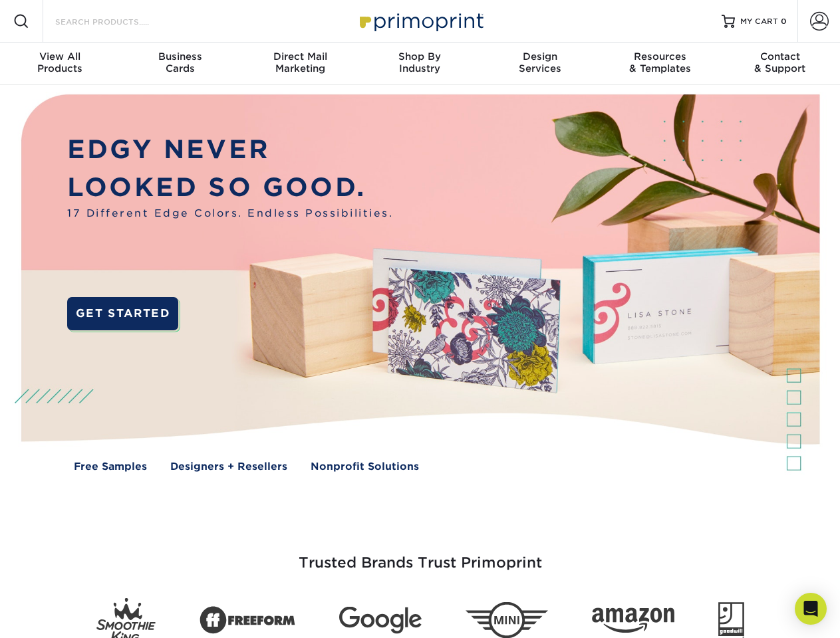 The height and width of the screenshot is (638, 840). I want to click on img: Google, so click(381, 620).